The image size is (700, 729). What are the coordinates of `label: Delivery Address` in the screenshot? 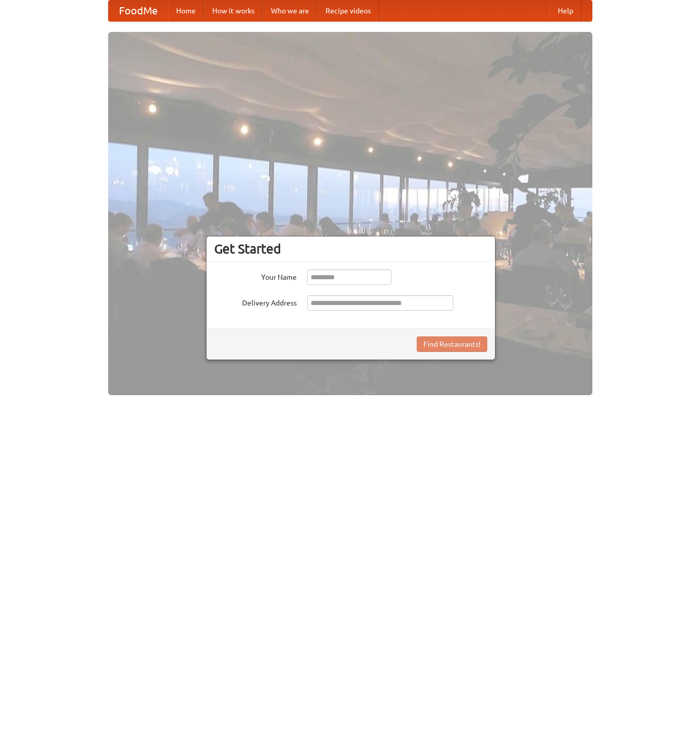 It's located at (255, 302).